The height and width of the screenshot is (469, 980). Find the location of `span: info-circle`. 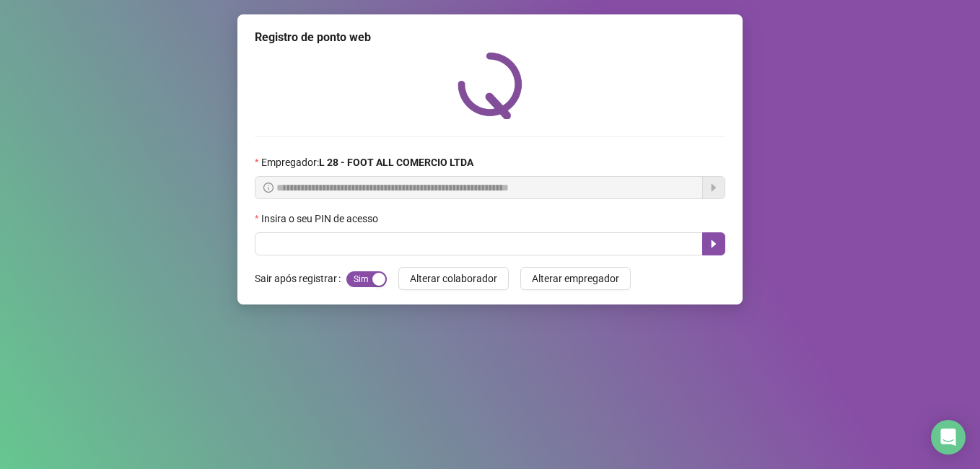

span: info-circle is located at coordinates (268, 187).